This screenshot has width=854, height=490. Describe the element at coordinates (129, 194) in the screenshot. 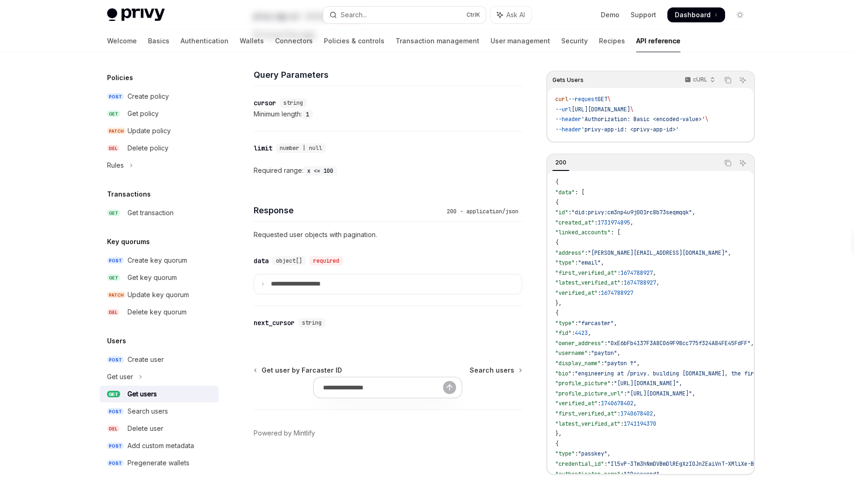

I see `h5: Transactions` at that location.